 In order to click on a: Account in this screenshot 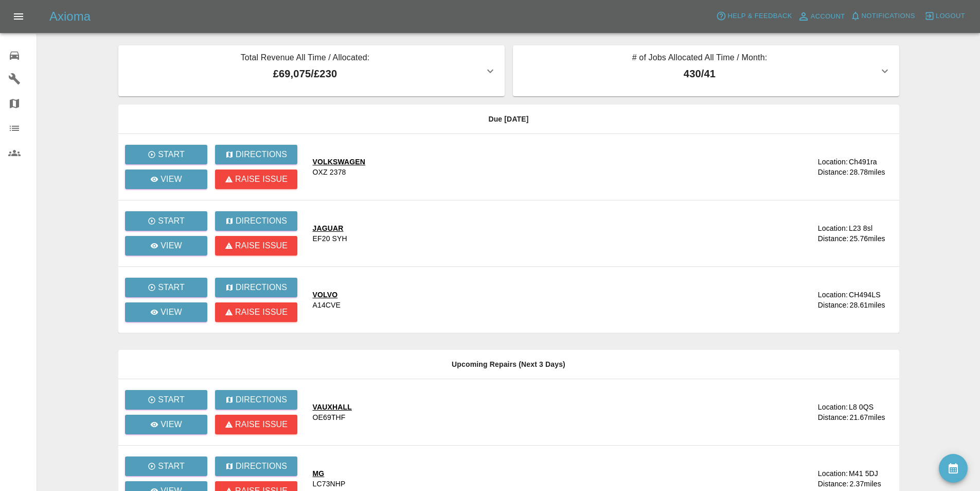, I will do `click(821, 17)`.